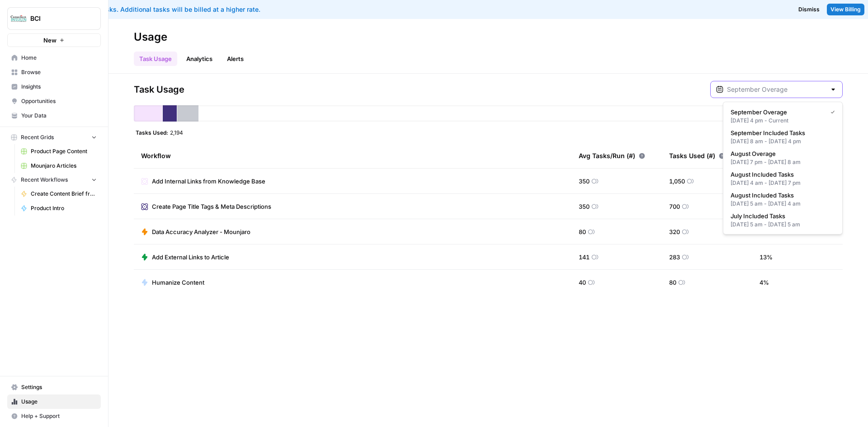 This screenshot has height=427, width=868. What do you see at coordinates (185, 257) in the screenshot?
I see `a: Add External Links to Article` at bounding box center [185, 257].